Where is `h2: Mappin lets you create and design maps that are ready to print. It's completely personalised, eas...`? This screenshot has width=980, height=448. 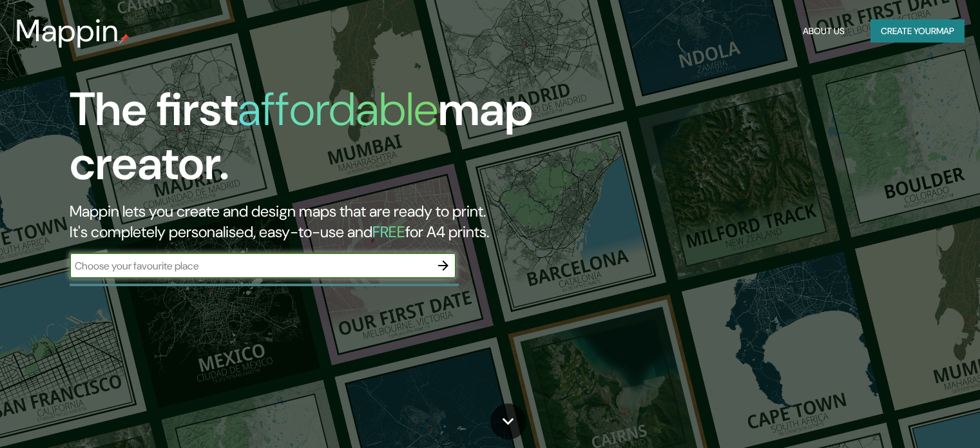
h2: Mappin lets you create and design maps that are ready to print. It's completely personalised, eas... is located at coordinates (314, 221).